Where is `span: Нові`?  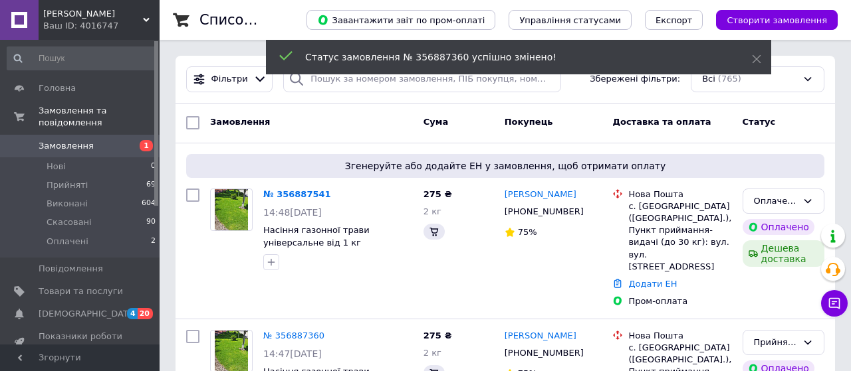 span: Нові is located at coordinates (56, 167).